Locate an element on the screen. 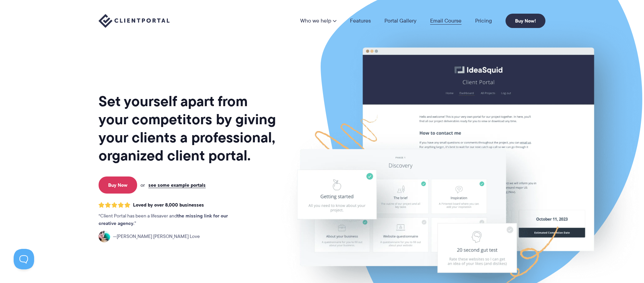 The height and width of the screenshot is (283, 644). strong: the missing link for our creative agency is located at coordinates (163, 220).